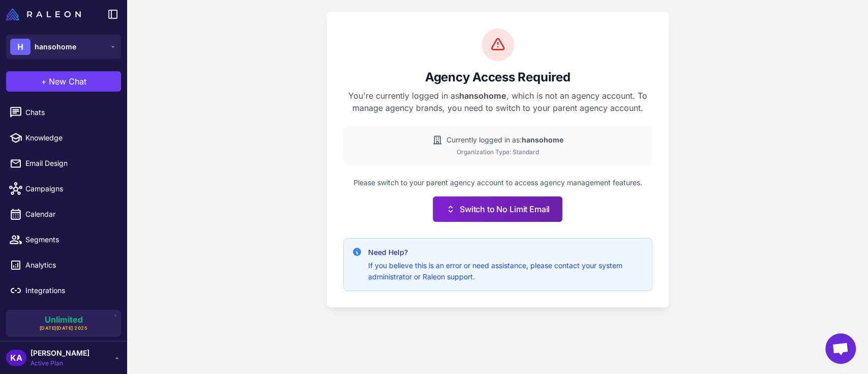 Image resolution: width=868 pixels, height=374 pixels. What do you see at coordinates (20, 47) in the screenshot?
I see `div: H` at bounding box center [20, 47].